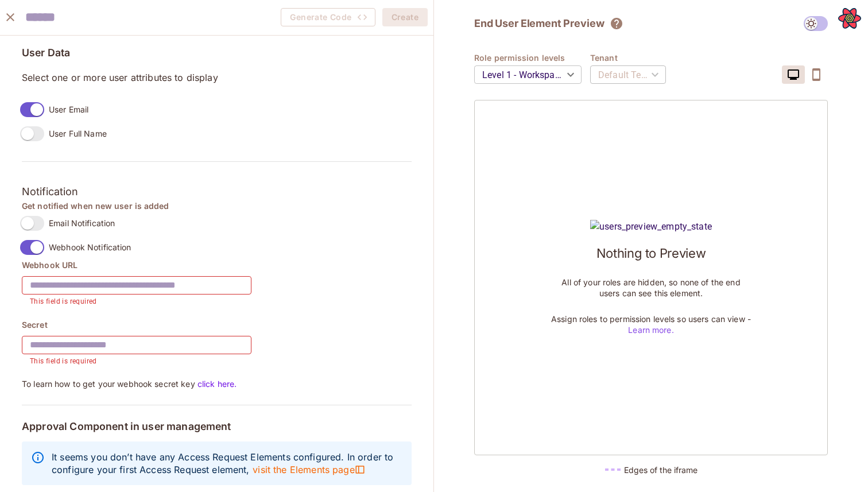 Image resolution: width=868 pixels, height=492 pixels. I want to click on p: All of your roles are hidden, so none of the end users can see this element., so click(651, 288).